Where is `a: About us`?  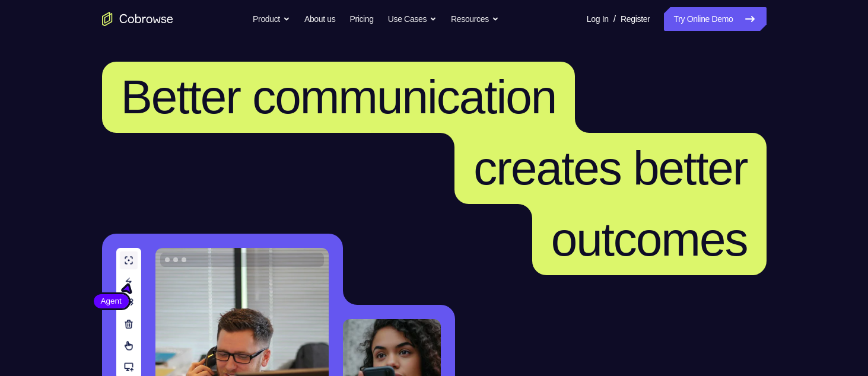 a: About us is located at coordinates (320, 19).